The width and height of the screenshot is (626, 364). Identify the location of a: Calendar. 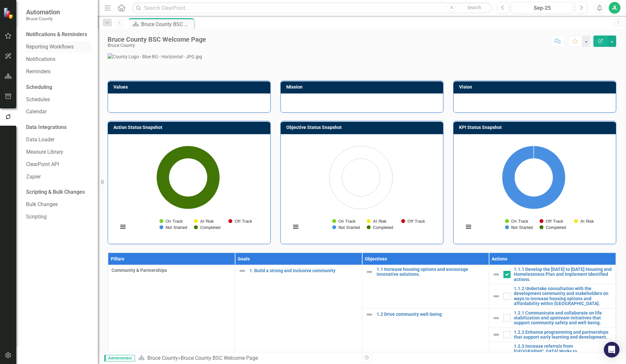
(59, 112).